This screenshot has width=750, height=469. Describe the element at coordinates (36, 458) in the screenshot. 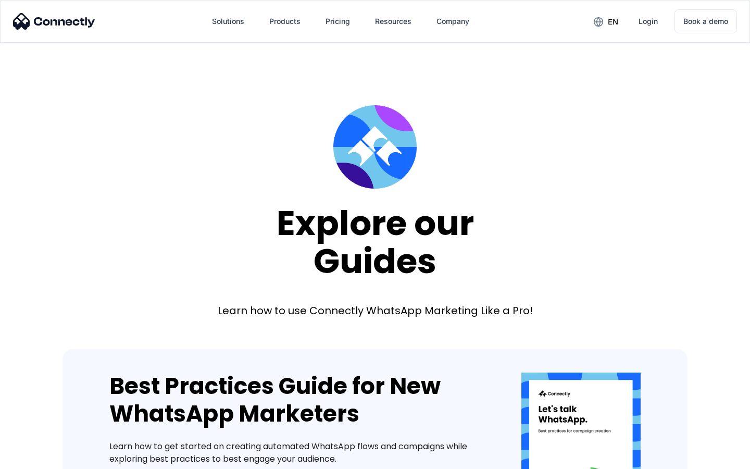

I see `aside: Language selected: English` at that location.